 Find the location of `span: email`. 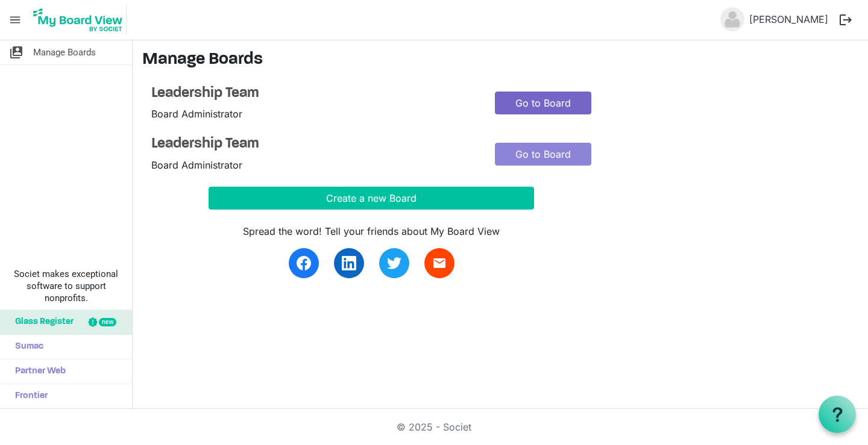

span: email is located at coordinates (440, 263).